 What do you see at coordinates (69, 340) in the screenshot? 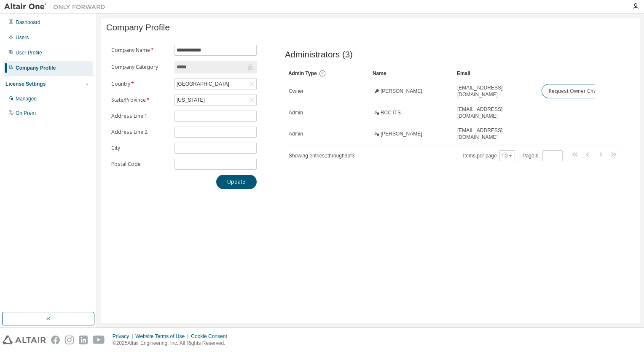
I see `img: instagram.svg` at bounding box center [69, 340].